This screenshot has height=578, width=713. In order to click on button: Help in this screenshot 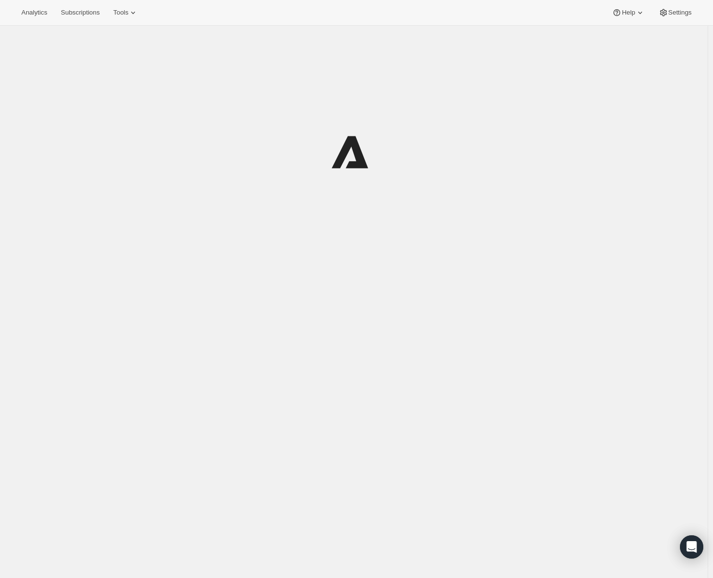, I will do `click(628, 13)`.